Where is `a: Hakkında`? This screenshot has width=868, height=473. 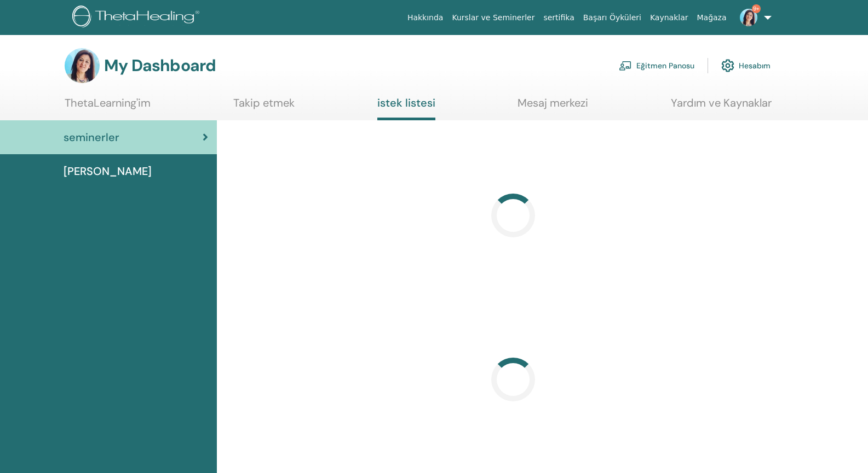
a: Hakkında is located at coordinates (425, 17).